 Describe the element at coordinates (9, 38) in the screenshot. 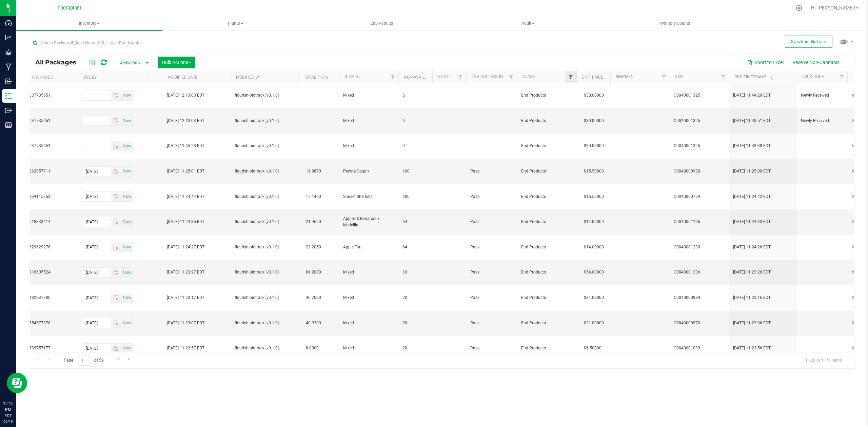

I see `inline-svg: Analytics` at that location.